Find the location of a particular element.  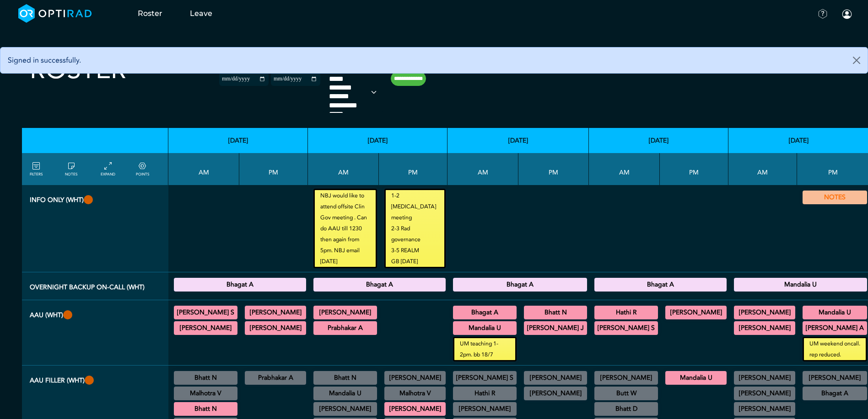

small: UM teaching 1-2pm. bb 18/7 is located at coordinates (484, 349).